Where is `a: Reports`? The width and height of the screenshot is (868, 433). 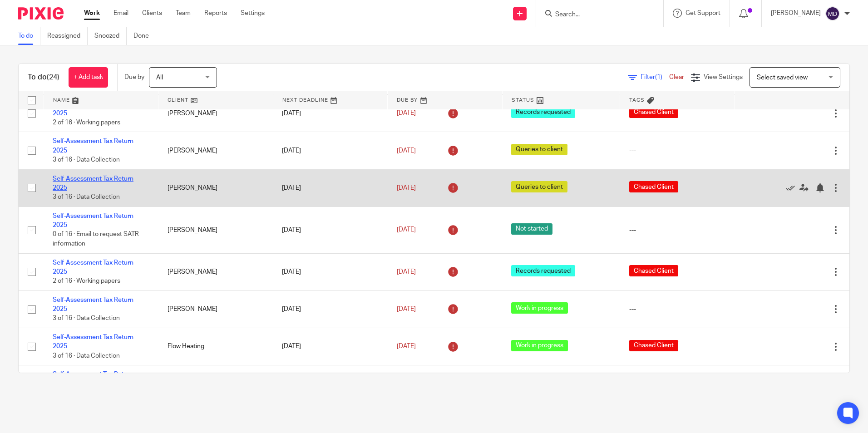
a: Reports is located at coordinates (215, 13).